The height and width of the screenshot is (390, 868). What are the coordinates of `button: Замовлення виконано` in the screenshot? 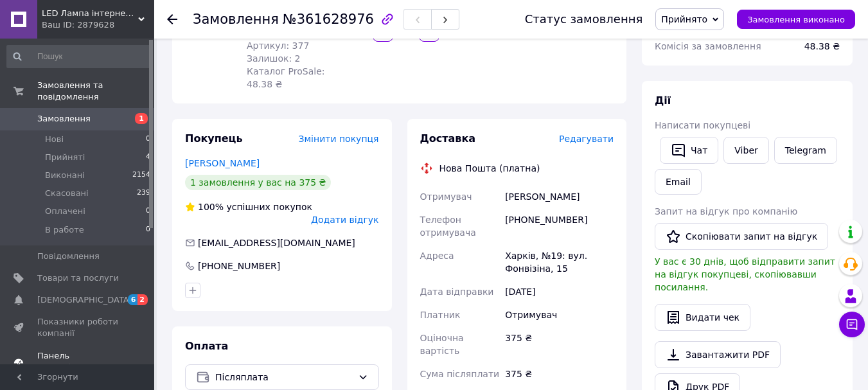 It's located at (796, 20).